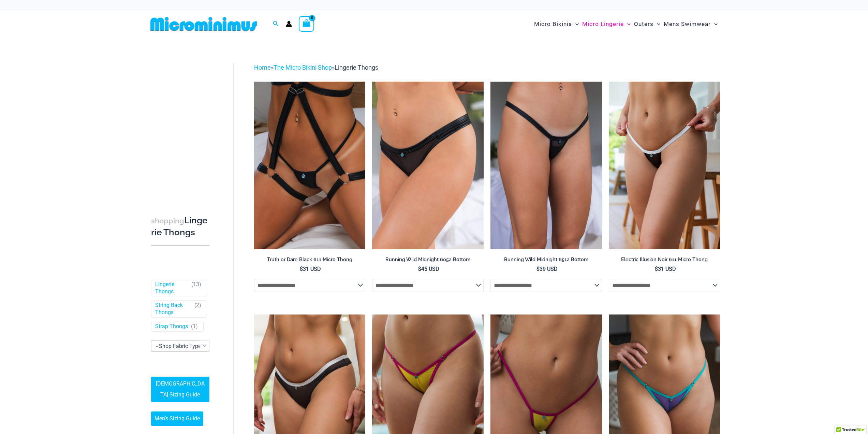 Image resolution: width=868 pixels, height=434 pixels. I want to click on a: Home, so click(262, 67).